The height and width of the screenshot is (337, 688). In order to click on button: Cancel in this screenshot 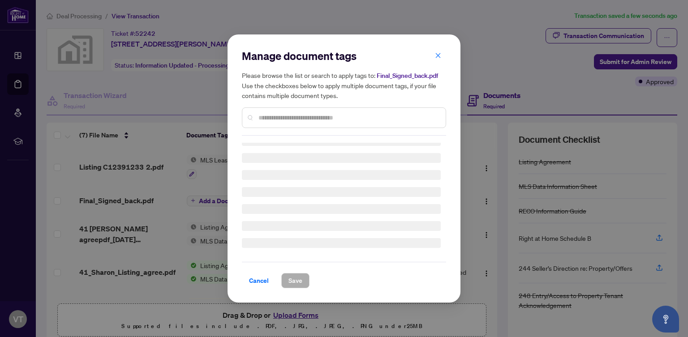, I will do `click(259, 281)`.